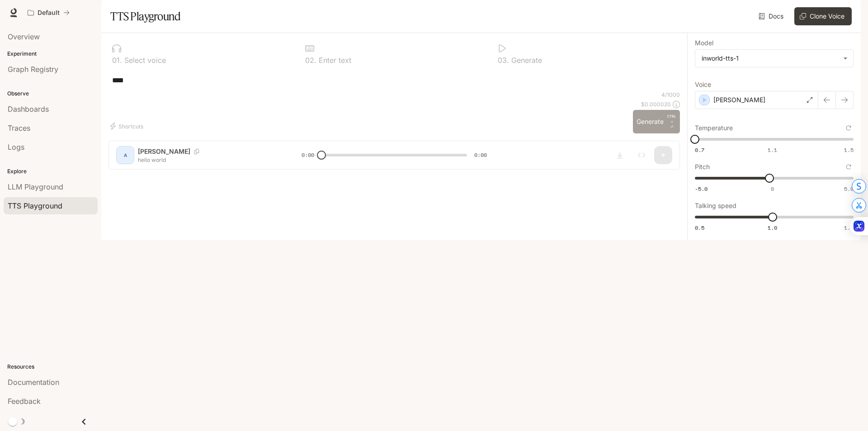 Image resolution: width=868 pixels, height=431 pixels. What do you see at coordinates (704, 43) in the screenshot?
I see `p: Model` at bounding box center [704, 43].